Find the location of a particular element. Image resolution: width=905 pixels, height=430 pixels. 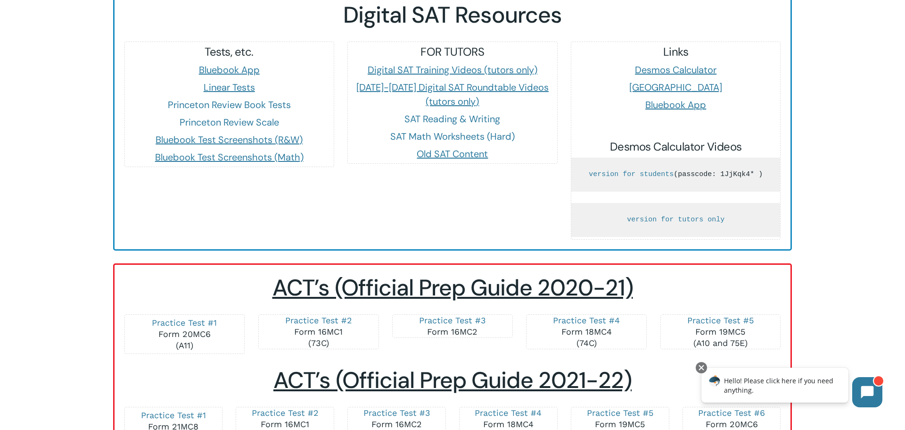

p: Form 16MC1 (73C) is located at coordinates (319, 331).